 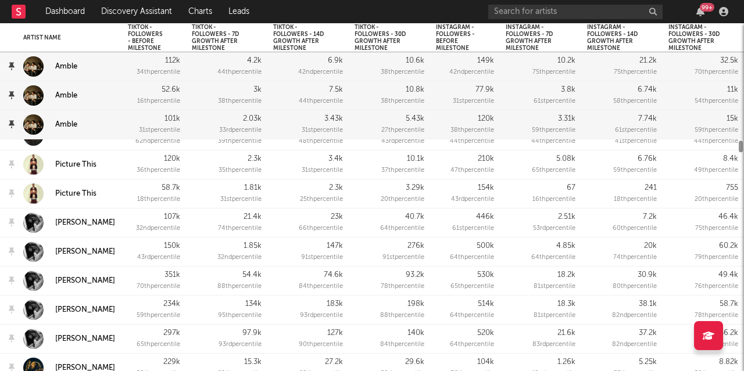 I want to click on div: TikTok - Followers - 7D Growth after Milestone, so click(x=218, y=38).